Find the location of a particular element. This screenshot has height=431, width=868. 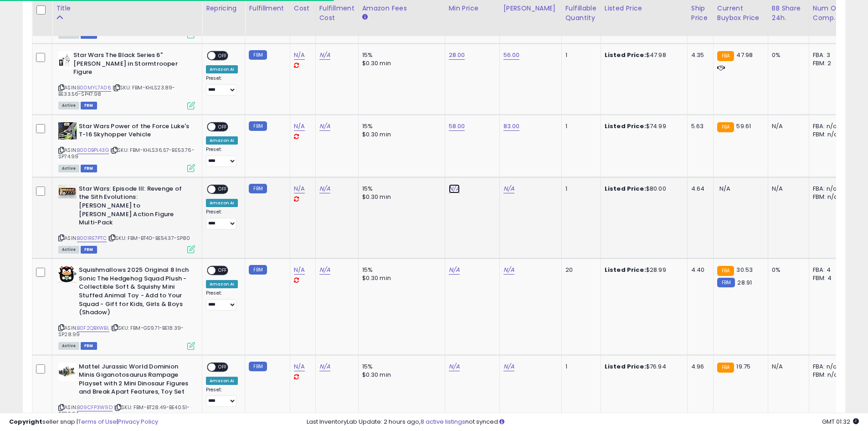

div: 0% is located at coordinates (787, 270).